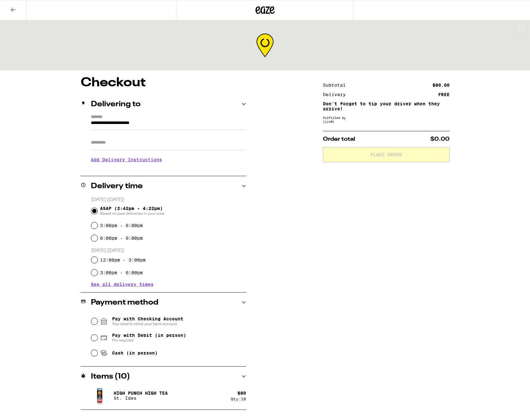  Describe the element at coordinates (132, 211) in the screenshot. I see `span: ASAP (2:42pm - 4:22pm)` at that location.